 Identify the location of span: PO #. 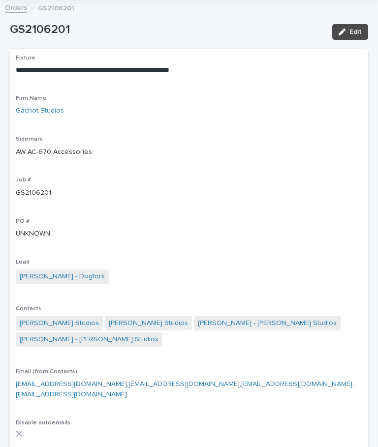
(23, 221).